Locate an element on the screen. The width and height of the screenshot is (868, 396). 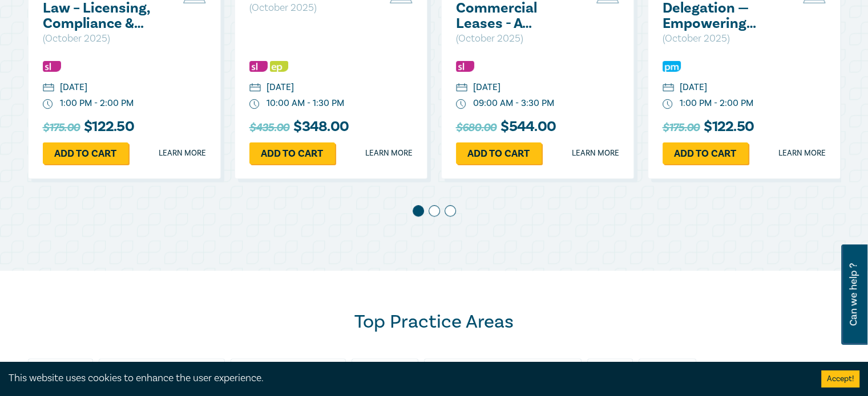
div: Consumer is located at coordinates (385, 369).